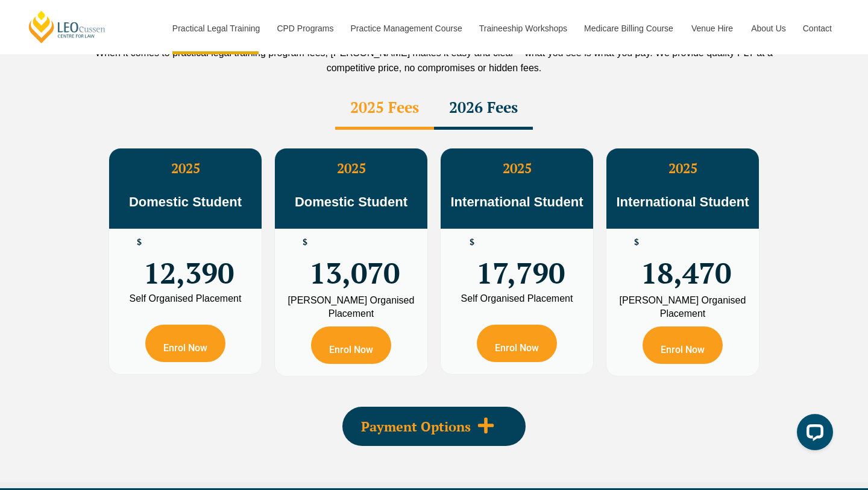 The image size is (868, 490). Describe the element at coordinates (415, 426) in the screenshot. I see `span: Payment Options` at that location.